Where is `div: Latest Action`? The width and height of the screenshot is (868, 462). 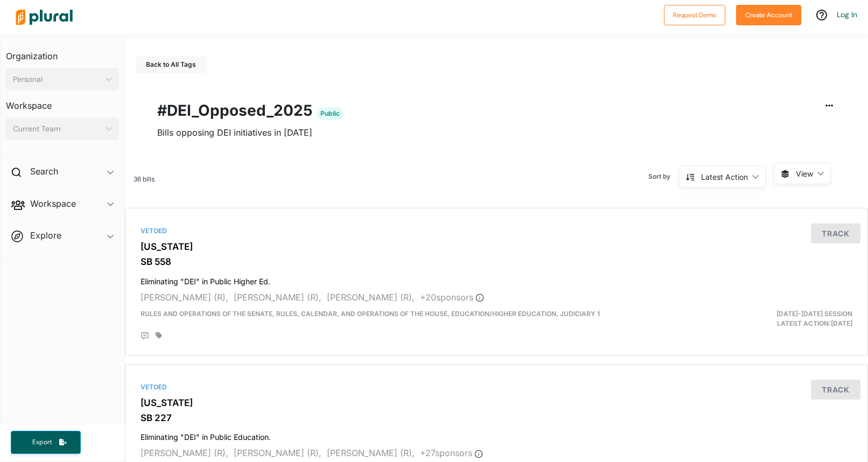 div: Latest Action is located at coordinates (724, 177).